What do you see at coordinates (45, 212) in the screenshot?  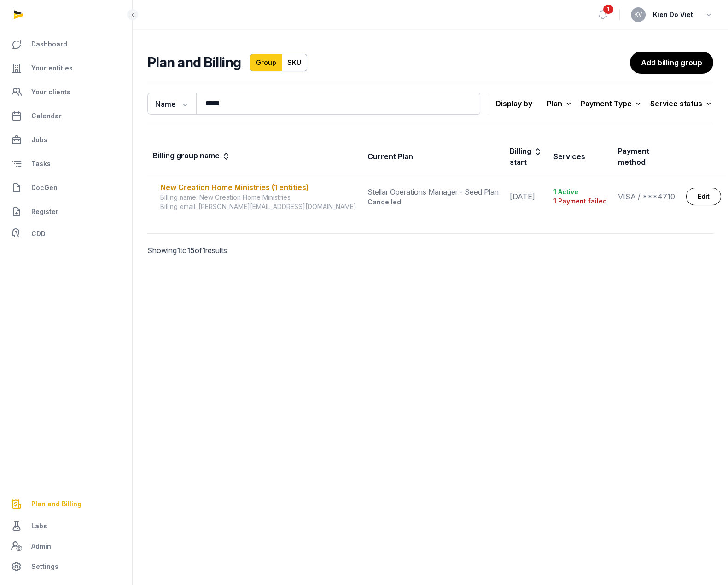 I see `span: Register` at bounding box center [45, 212].